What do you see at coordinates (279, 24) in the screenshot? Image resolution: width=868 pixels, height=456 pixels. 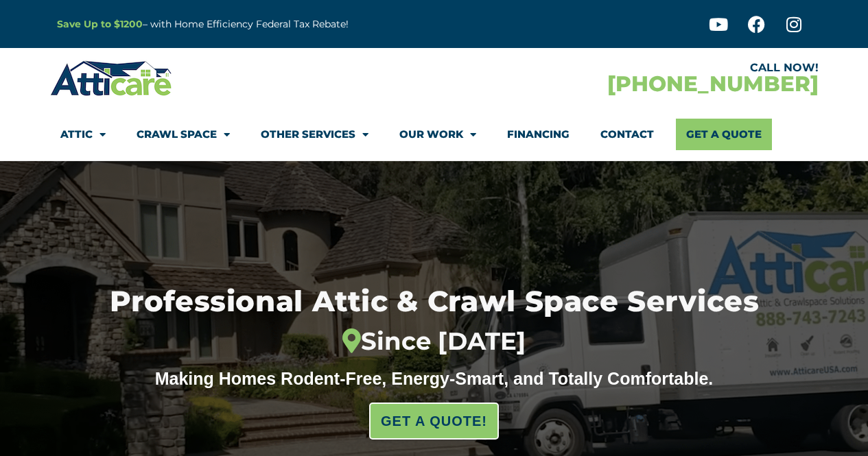 I see `p: – with Home Efficiency Federal Tax Rebate!` at bounding box center [279, 24].